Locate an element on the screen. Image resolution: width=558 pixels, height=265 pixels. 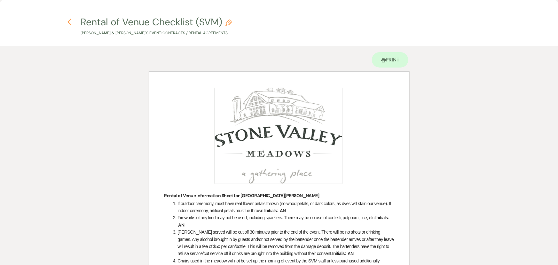
span: Fireworks of any kind may not be used, including sparklers. There may be no use of confetti, potp... is located at coordinates (276, 217).